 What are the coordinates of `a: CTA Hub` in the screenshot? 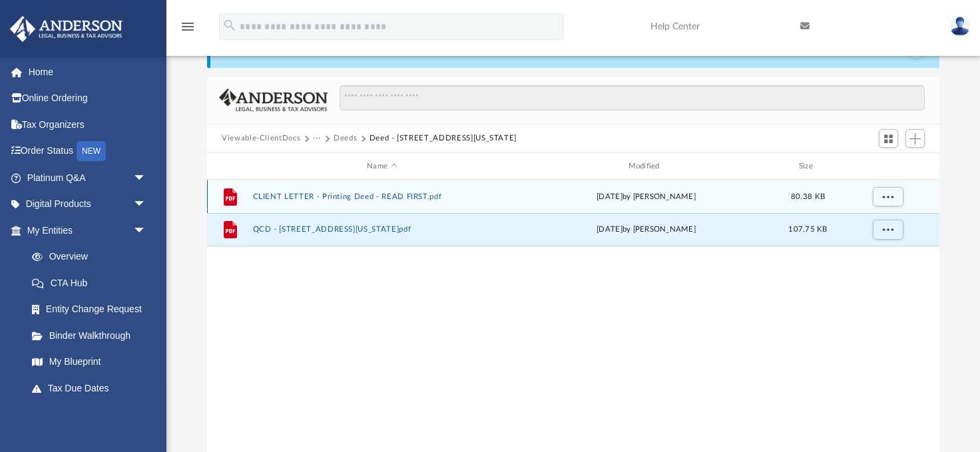 It's located at (92, 283).